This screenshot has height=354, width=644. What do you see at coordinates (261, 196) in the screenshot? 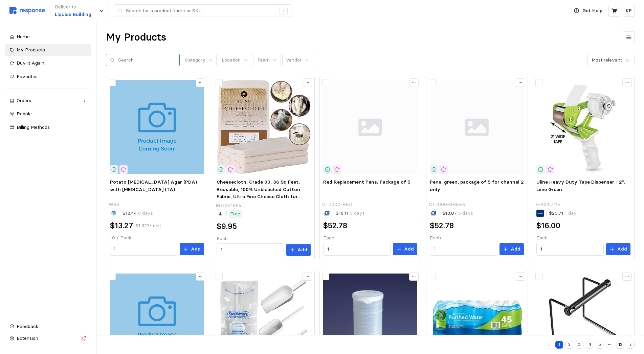
I see `span: Cheesecloth, Grade 90, 36 Sq Feet, Reusable, 100% Unbleached Cotton Fabric, Ultra Fine Cheese Clo...` at bounding box center [261, 196].